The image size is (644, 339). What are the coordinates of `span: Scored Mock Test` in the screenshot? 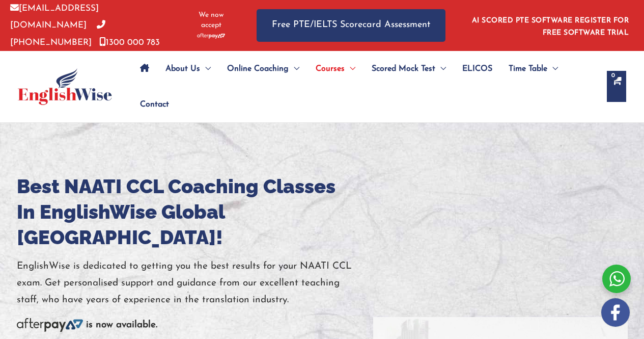 It's located at (403, 69).